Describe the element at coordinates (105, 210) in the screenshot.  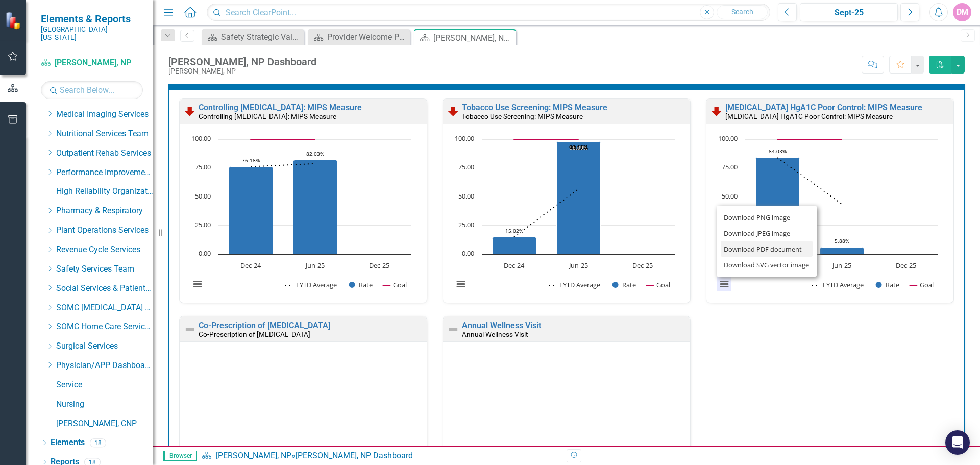
I see `a: Pharmacy & Respiratory` at that location.